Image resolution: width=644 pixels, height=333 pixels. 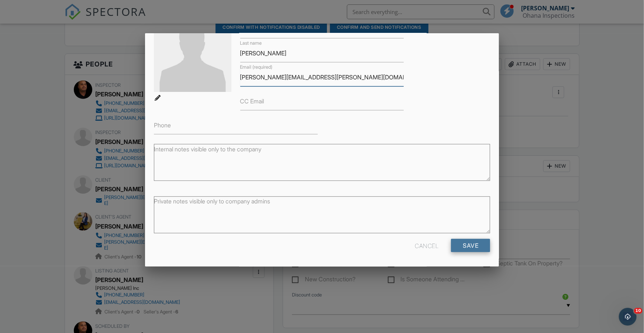 I want to click on span: 10, so click(x=638, y=310).